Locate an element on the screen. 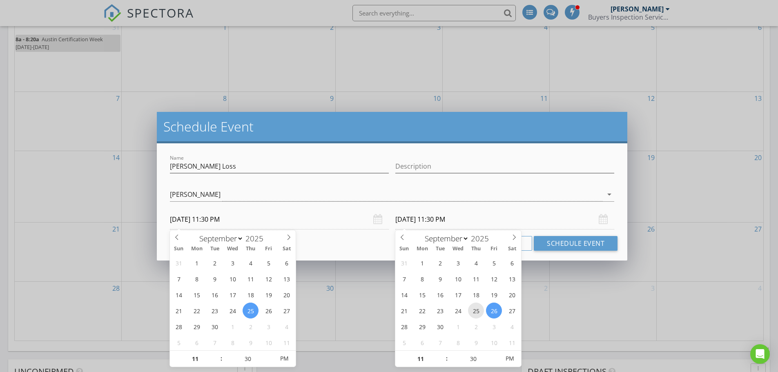  span: September 5, 2025 is located at coordinates (494, 262).